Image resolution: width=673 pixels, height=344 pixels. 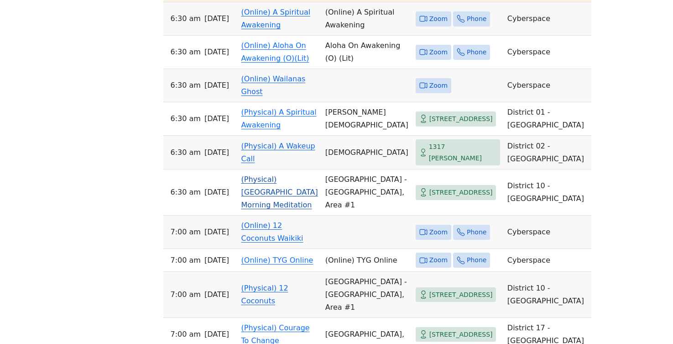 What do you see at coordinates (367, 19) in the screenshot?
I see `td: (Online) A Spiritual Awakening` at bounding box center [367, 19].